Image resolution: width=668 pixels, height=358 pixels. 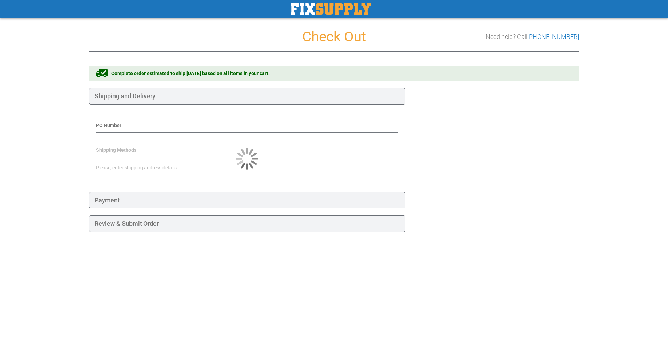 I want to click on div: Payment, so click(x=247, y=201).